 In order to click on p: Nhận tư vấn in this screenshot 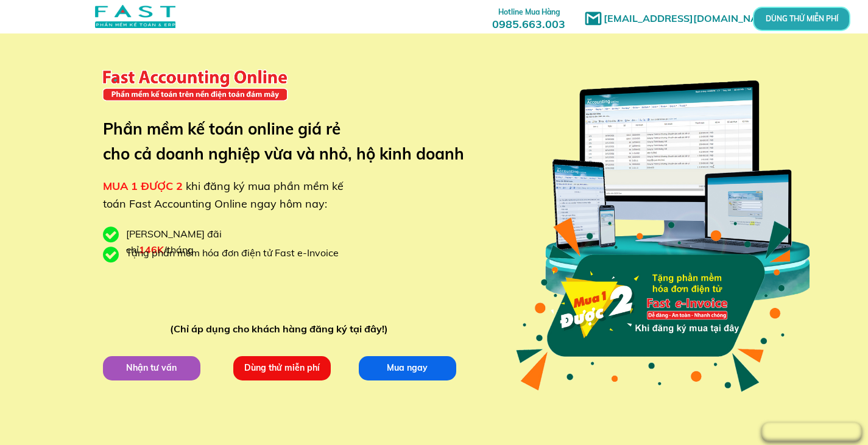, I will do `click(151, 368)`.